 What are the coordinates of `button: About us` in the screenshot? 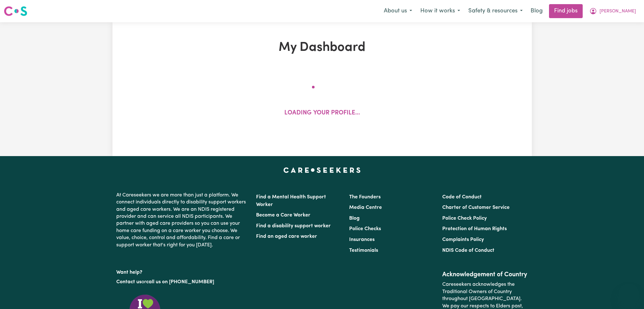 It's located at (398, 11).